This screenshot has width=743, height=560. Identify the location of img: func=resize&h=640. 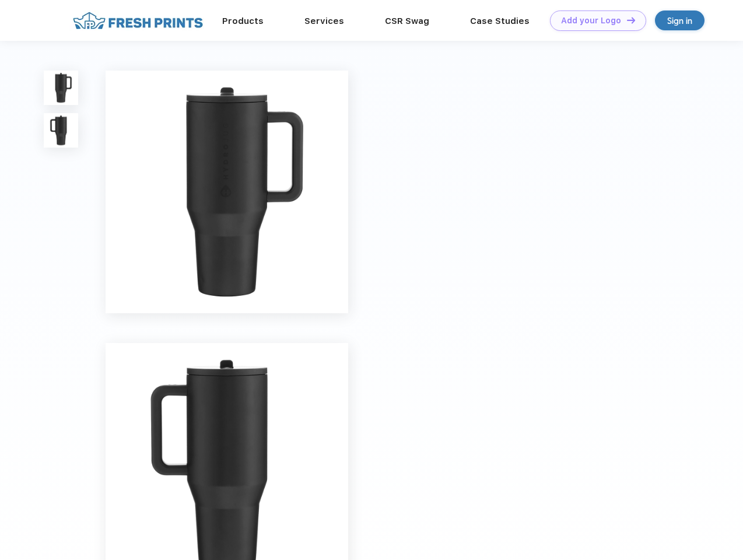
(227, 192).